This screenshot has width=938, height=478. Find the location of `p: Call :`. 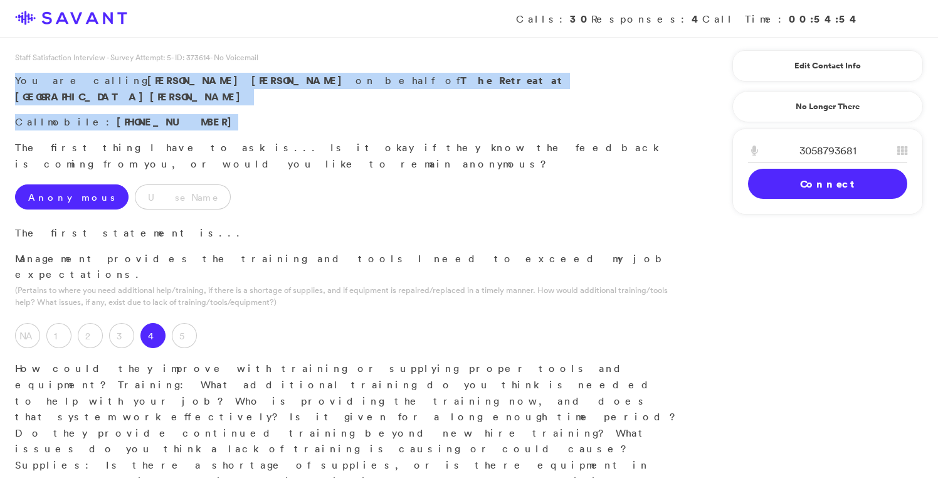

p: Call : is located at coordinates (350, 122).